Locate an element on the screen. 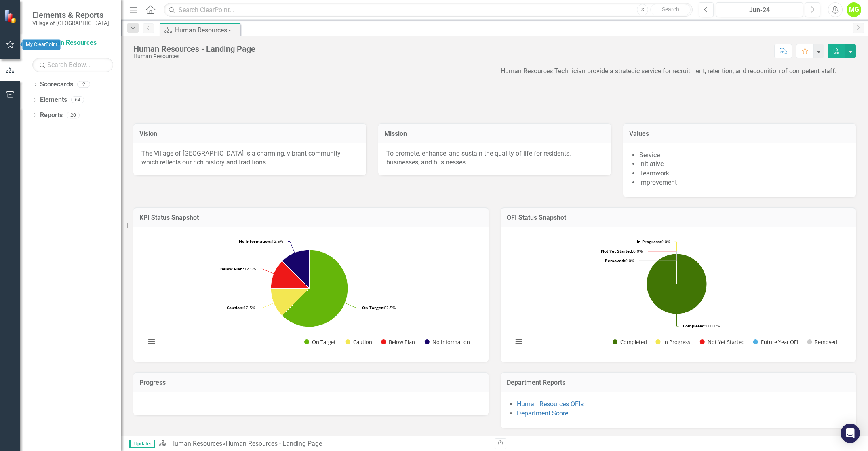 This screenshot has width=868, height=451. text: Below Plan is located at coordinates (401, 342).